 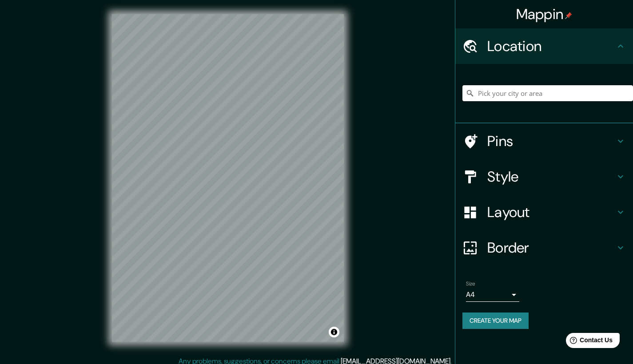 What do you see at coordinates (544, 14) in the screenshot?
I see `h4: Mappin` at bounding box center [544, 14].